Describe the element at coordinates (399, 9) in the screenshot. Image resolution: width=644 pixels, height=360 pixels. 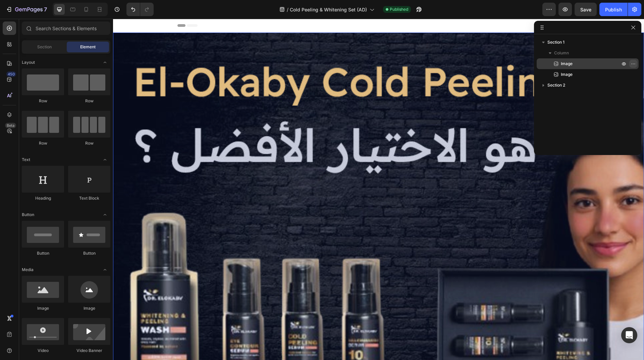
I see `span: Published` at that location.